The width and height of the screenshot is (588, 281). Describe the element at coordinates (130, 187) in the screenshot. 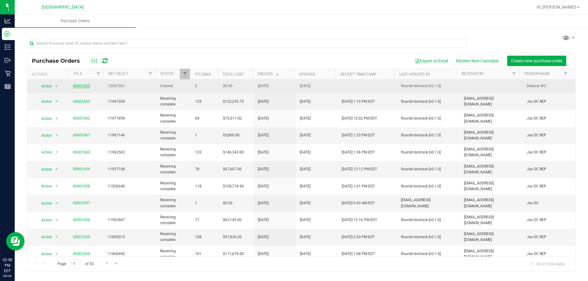

I see `span: 11926640` at that location.